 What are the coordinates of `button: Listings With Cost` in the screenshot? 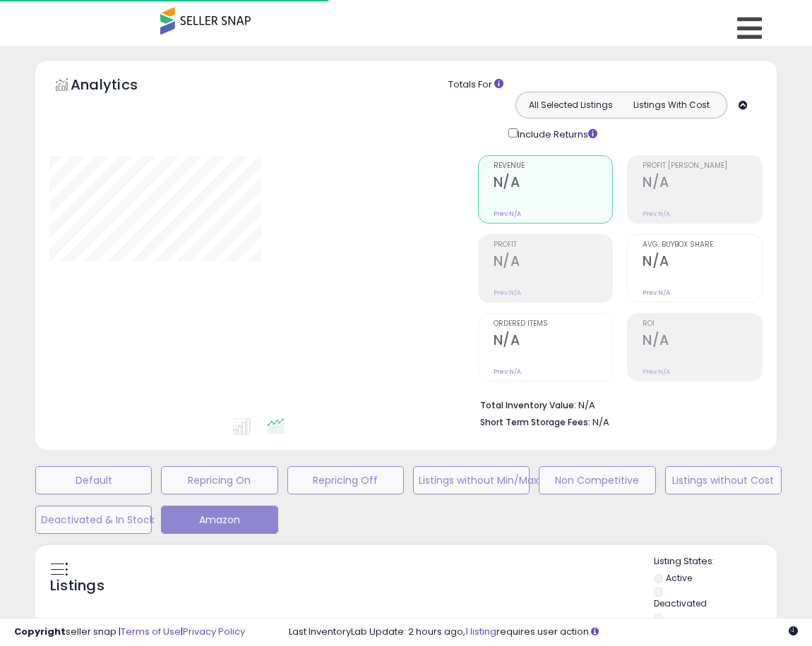 It's located at (671, 105).